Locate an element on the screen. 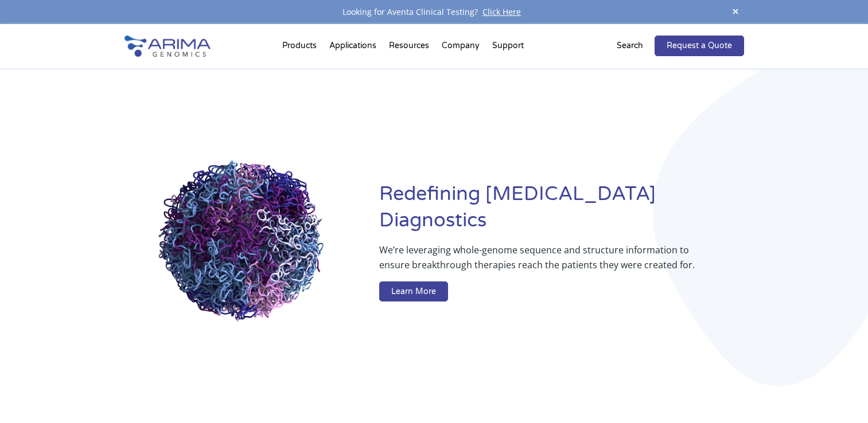 Image resolution: width=868 pixels, height=423 pixels. p: We’re leveraging whole-genome sequence and structure information to ensure breakthrough therapies... is located at coordinates (538, 262).